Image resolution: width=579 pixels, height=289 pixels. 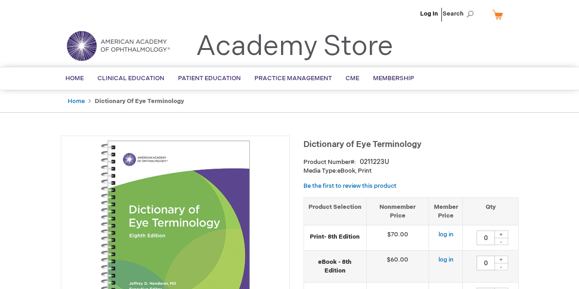 What do you see at coordinates (429, 14) in the screenshot?
I see `a: Log In` at bounding box center [429, 14].